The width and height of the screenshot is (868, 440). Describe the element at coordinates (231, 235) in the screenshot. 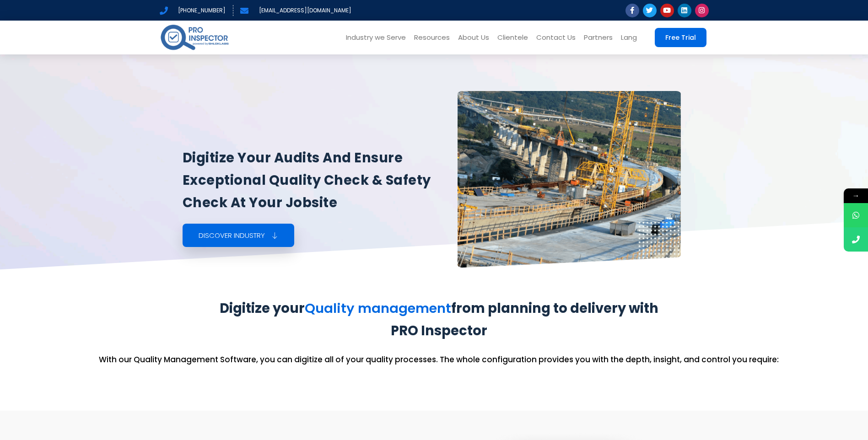

I see `span: Discover Industry` at that location.